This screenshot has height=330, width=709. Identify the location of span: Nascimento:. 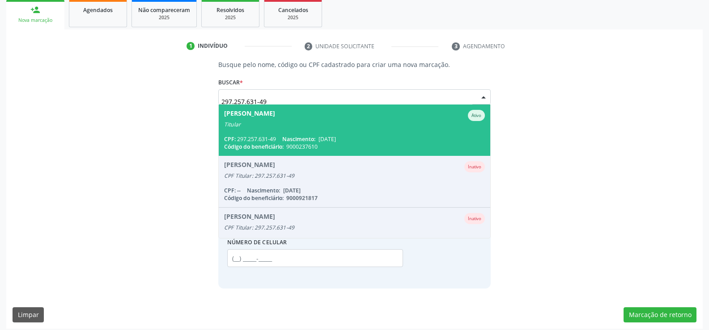
(299, 139).